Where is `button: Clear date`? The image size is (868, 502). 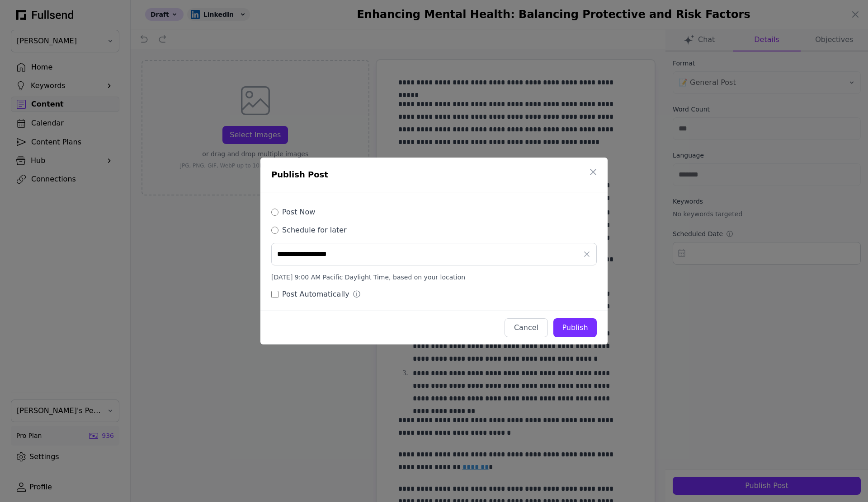
button: Clear date is located at coordinates (587, 254).